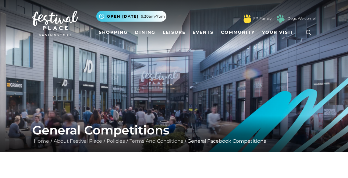 This screenshot has width=348, height=178. I want to click on a: Community, so click(238, 32).